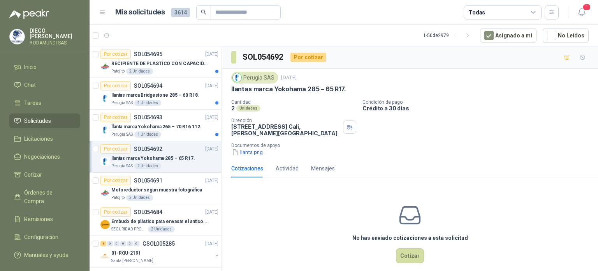 This screenshot has width=598, height=271. Describe the element at coordinates (587, 7) in the screenshot. I see `span: 1` at that location.